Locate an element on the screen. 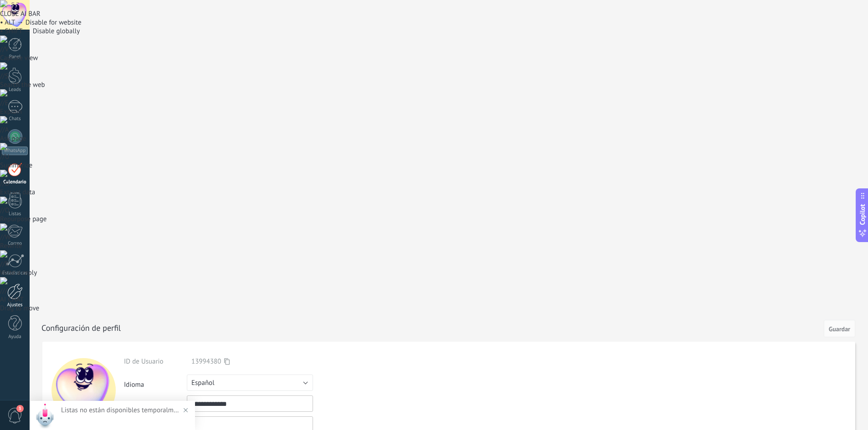  span: Español is located at coordinates (202, 383).